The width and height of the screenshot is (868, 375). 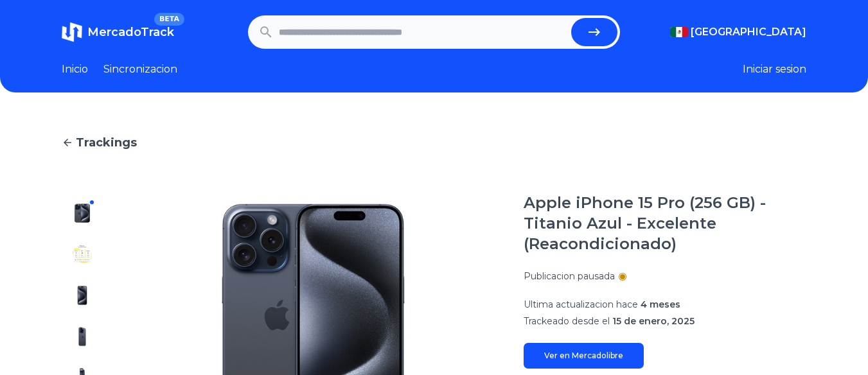 What do you see at coordinates (130, 32) in the screenshot?
I see `span: MercadoTrack` at bounding box center [130, 32].